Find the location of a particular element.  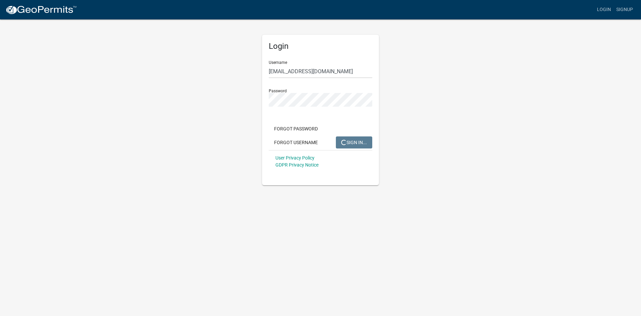

a: Signup is located at coordinates (625, 10).